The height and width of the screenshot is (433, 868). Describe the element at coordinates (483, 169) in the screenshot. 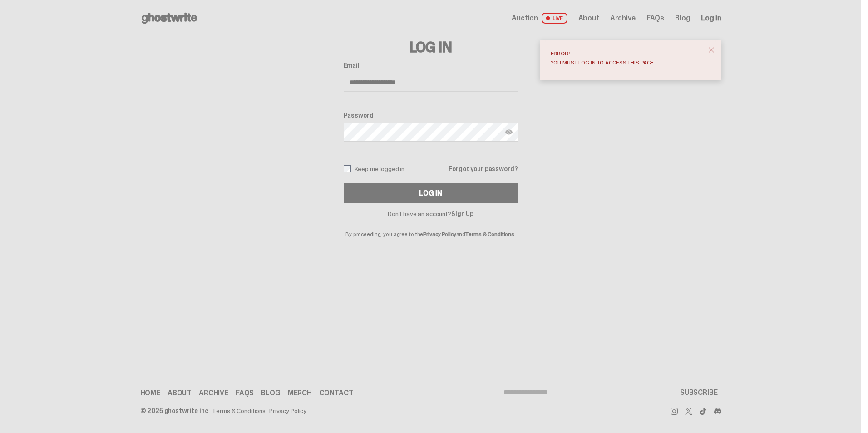

I see `a: Forgot your password?` at that location.